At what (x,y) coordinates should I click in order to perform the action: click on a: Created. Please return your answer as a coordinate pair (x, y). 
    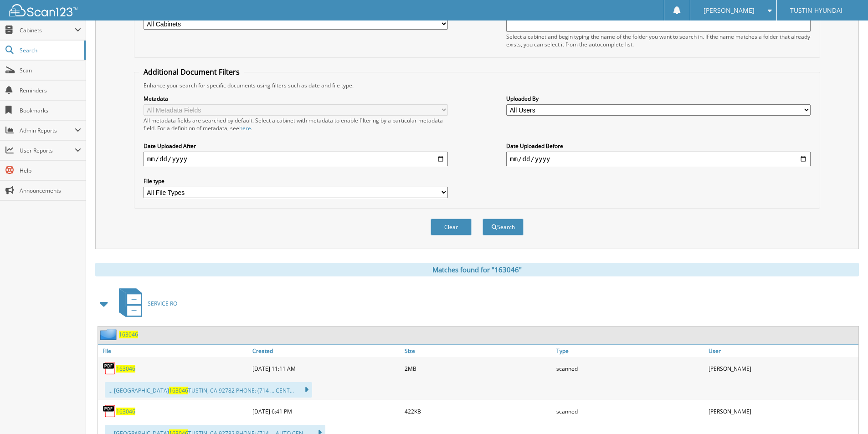
    Looking at the image, I should click on (326, 350).